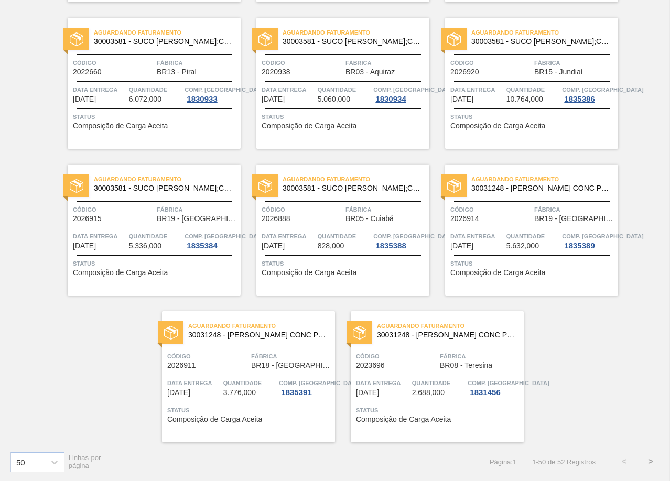 Image resolution: width=670 pixels, height=481 pixels. I want to click on span: 3.776,000, so click(240, 393).